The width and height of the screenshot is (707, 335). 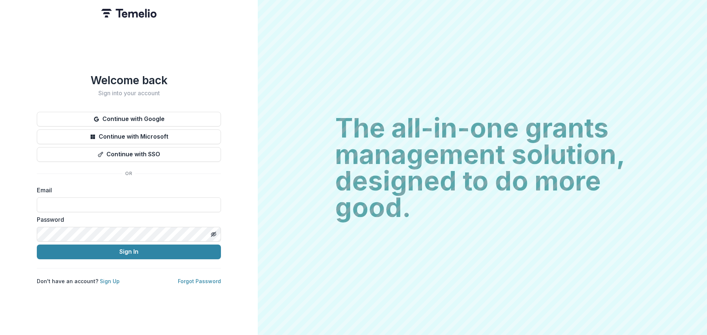 I want to click on label: Email, so click(x=127, y=190).